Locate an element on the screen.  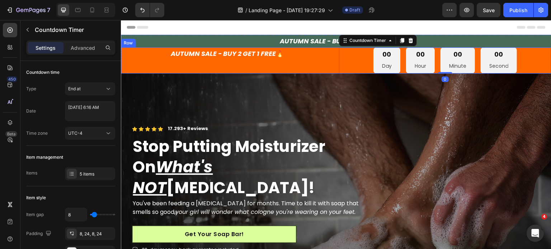
u: What's NOT is located at coordinates (52, 157).